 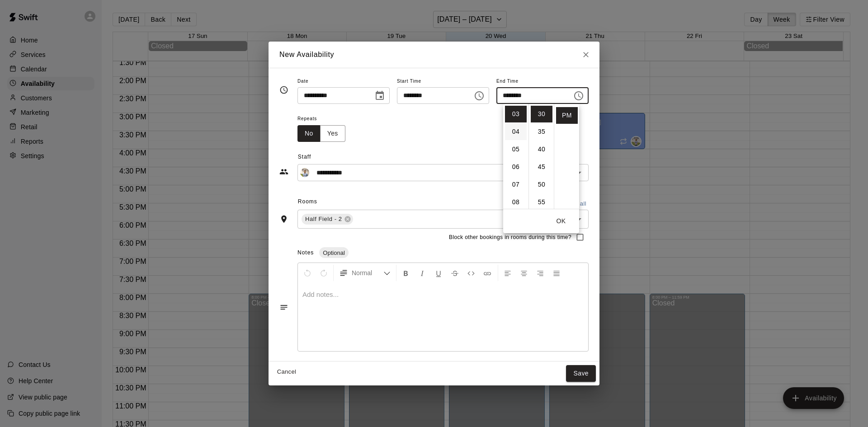 I want to click on svg: Notes, so click(x=283, y=307).